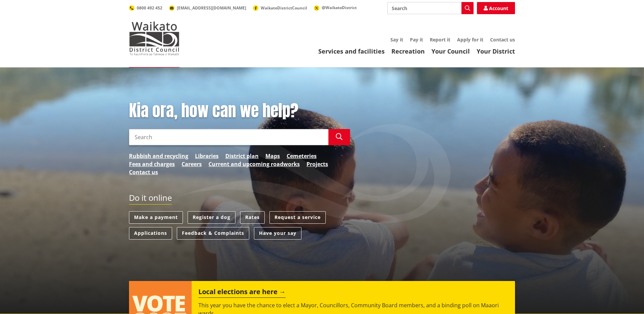 This screenshot has height=314, width=644. Describe the element at coordinates (470, 39) in the screenshot. I see `a: Apply for it` at that location.